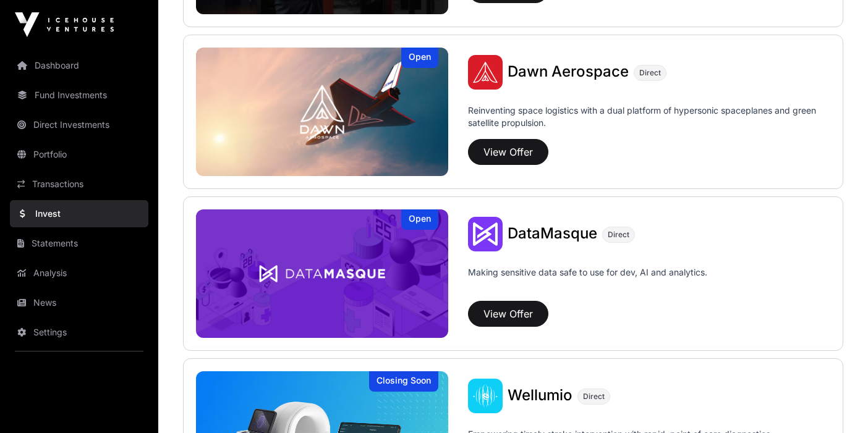  I want to click on a: Direct Investments, so click(79, 125).